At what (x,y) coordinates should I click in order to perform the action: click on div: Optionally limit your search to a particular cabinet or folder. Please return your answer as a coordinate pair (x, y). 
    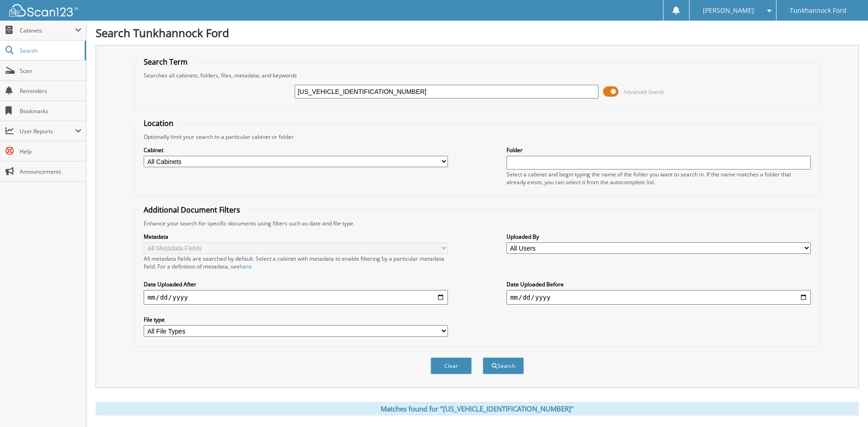
    Looking at the image, I should click on (477, 136).